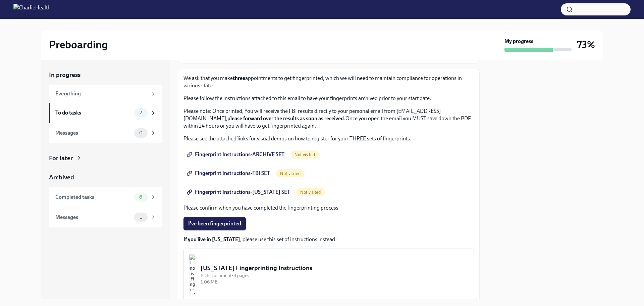 This screenshot has width=644, height=306. I want to click on span: I've been fingerprinted, so click(215, 224).